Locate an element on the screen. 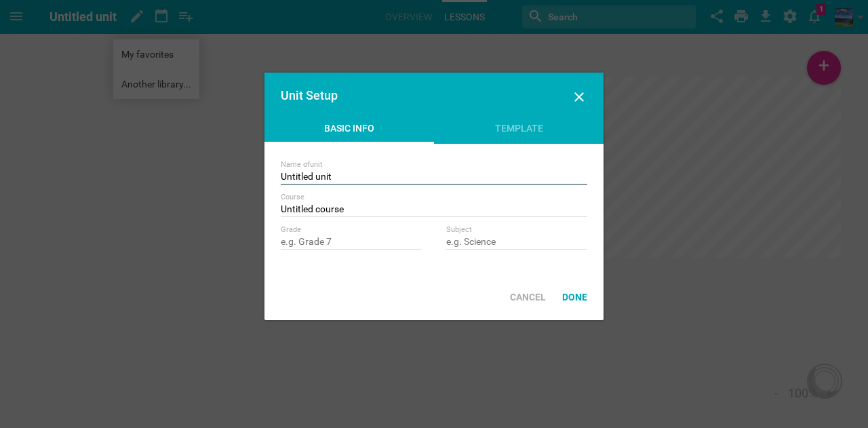 The image size is (868, 428). div: Template is located at coordinates (519, 132).